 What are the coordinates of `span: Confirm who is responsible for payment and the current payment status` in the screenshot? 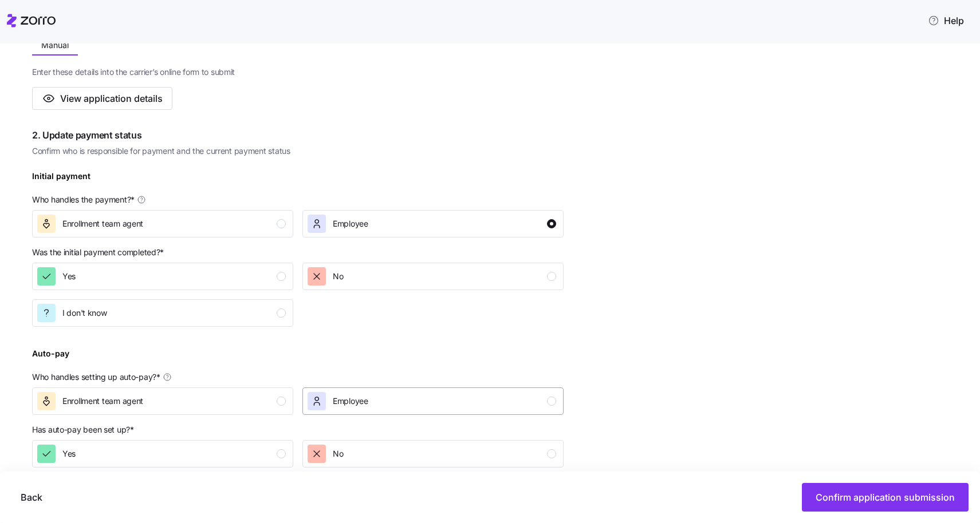 It's located at (298, 151).